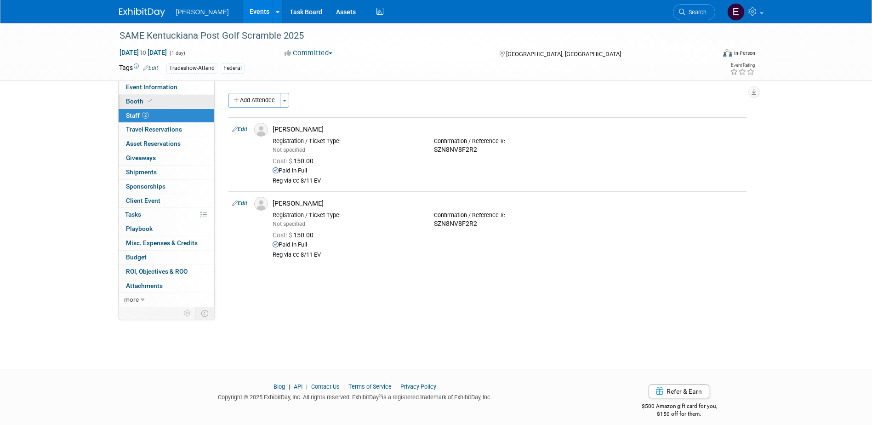  Describe the element at coordinates (166, 144) in the screenshot. I see `a: Asset Reservations` at that location.